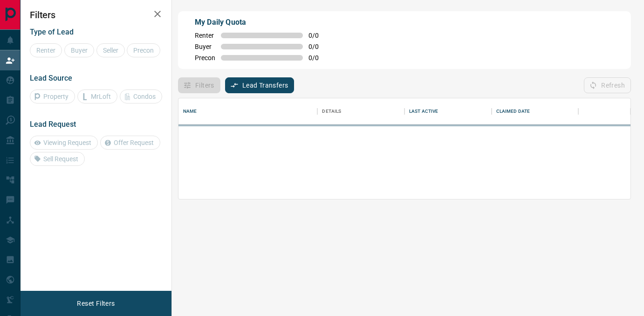  What do you see at coordinates (52, 124) in the screenshot?
I see `span: Lead Request` at bounding box center [52, 124].